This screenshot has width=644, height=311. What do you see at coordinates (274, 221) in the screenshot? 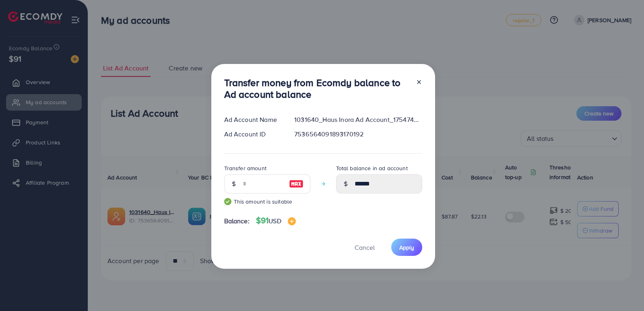
I see `span: USD` at bounding box center [274, 221].